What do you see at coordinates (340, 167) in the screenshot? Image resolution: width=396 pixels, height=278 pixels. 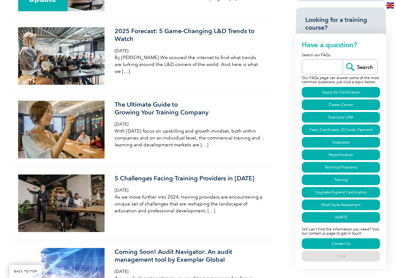 I see `a: Technical Problems` at bounding box center [340, 167].